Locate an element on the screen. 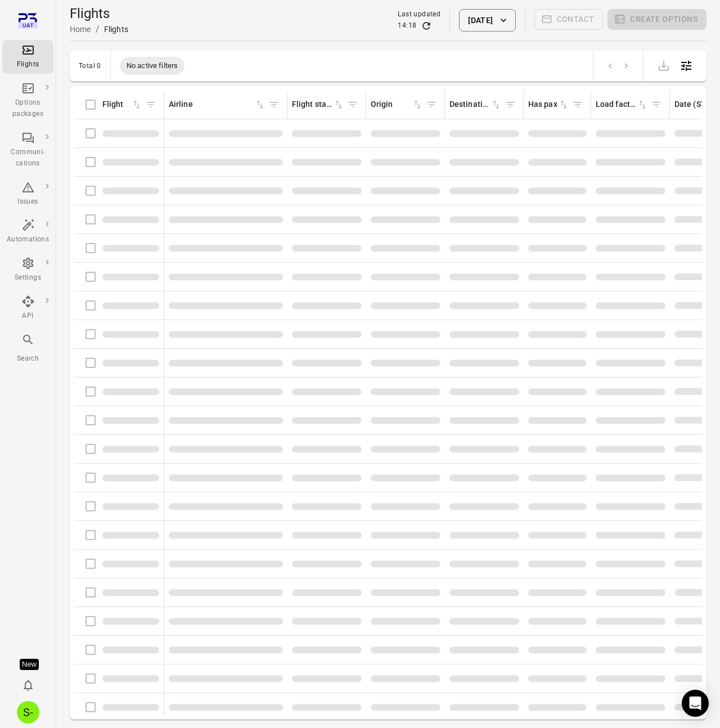  div: Sort by load factor in ascending order is located at coordinates (622, 105).